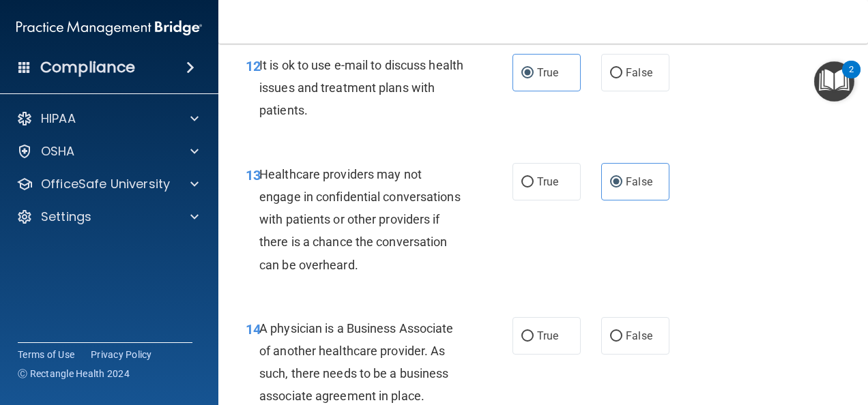  I want to click on p: OfficeSafe University, so click(105, 184).